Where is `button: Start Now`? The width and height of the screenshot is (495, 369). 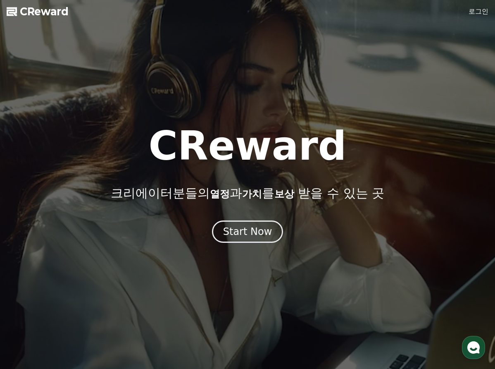
button: Start Now is located at coordinates (248, 231).